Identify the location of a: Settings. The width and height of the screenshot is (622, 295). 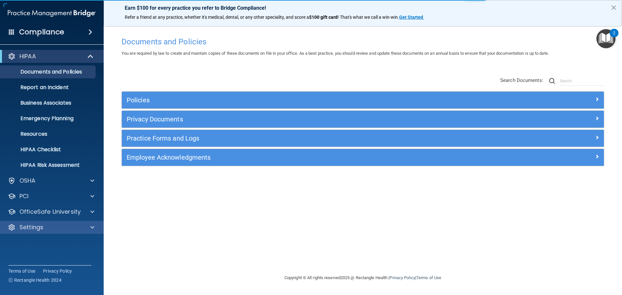
(51, 228).